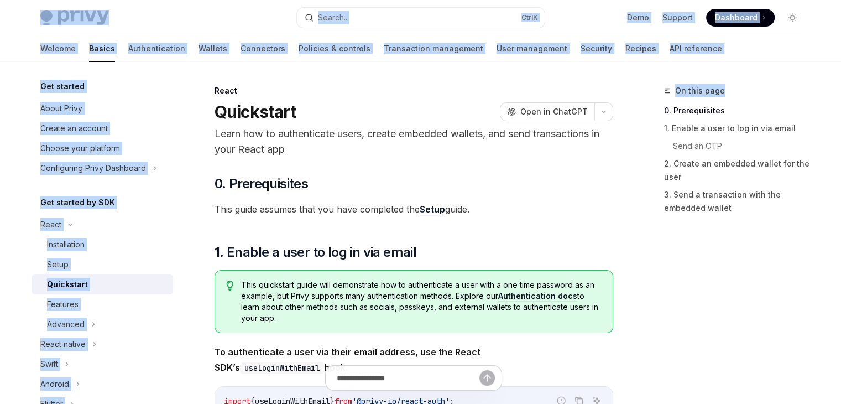  What do you see at coordinates (737, 128) in the screenshot?
I see `a: 1. Enable a user to log in via email` at bounding box center [737, 128].